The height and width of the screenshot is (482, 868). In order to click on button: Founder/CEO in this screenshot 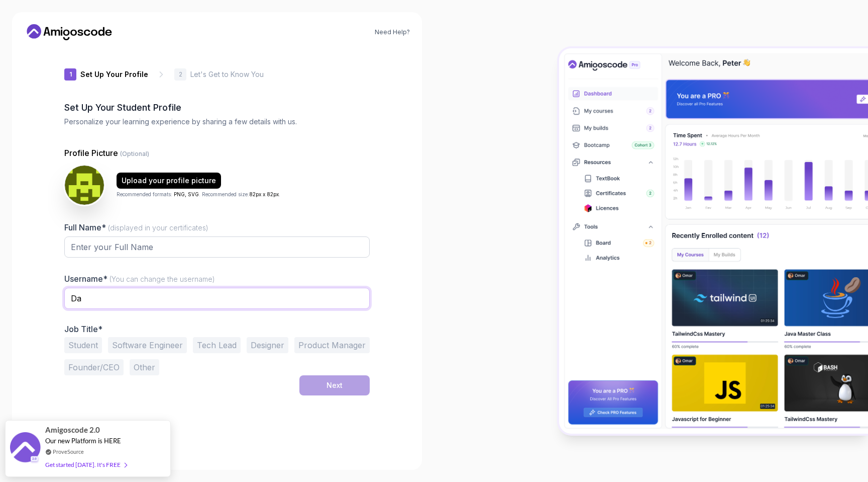, I will do `click(94, 367)`.